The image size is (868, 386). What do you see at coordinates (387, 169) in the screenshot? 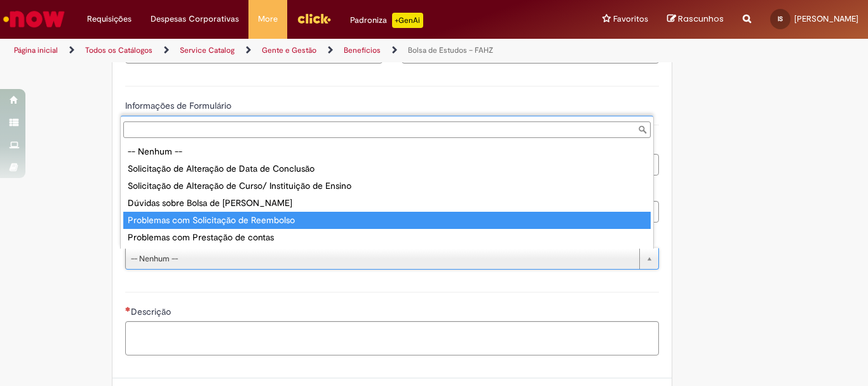
I see `div: Solicitação de Alteração de Data de Conclusão` at bounding box center [387, 169].